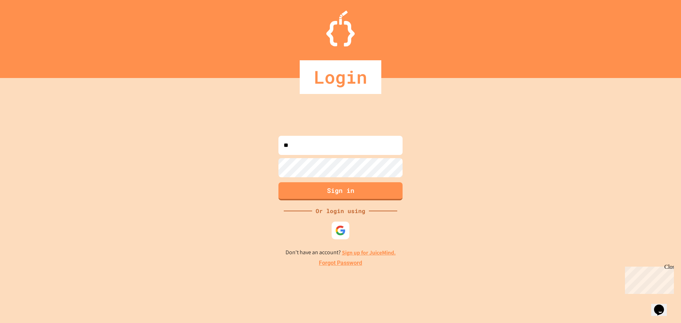  I want to click on p: Don't have an account?, so click(340, 253).